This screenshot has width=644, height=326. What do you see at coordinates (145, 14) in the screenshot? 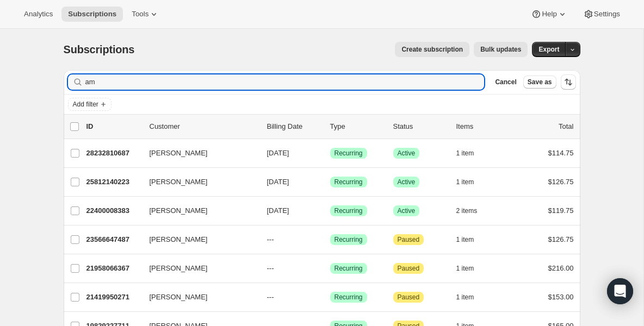
I see `button: Tools` at bounding box center [145, 14].